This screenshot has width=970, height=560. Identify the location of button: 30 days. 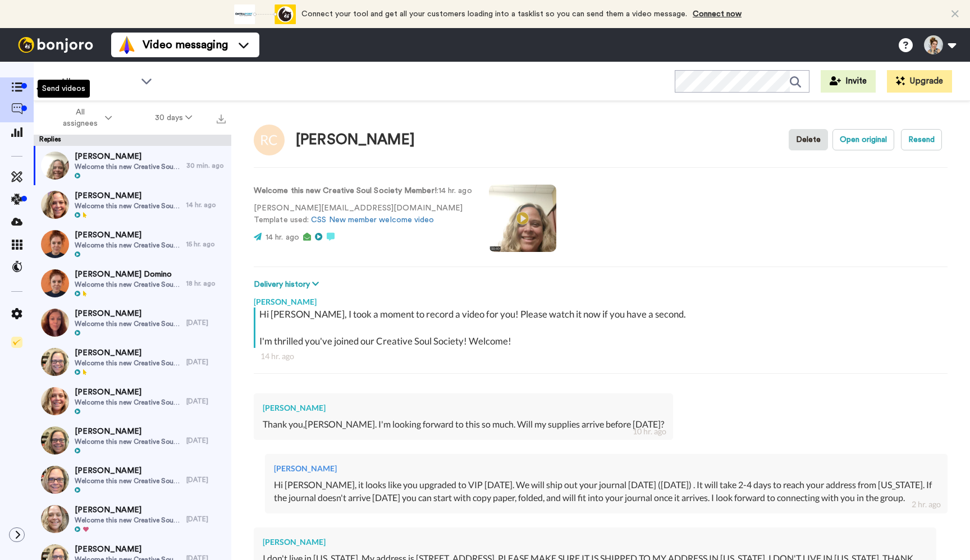
(173, 118).